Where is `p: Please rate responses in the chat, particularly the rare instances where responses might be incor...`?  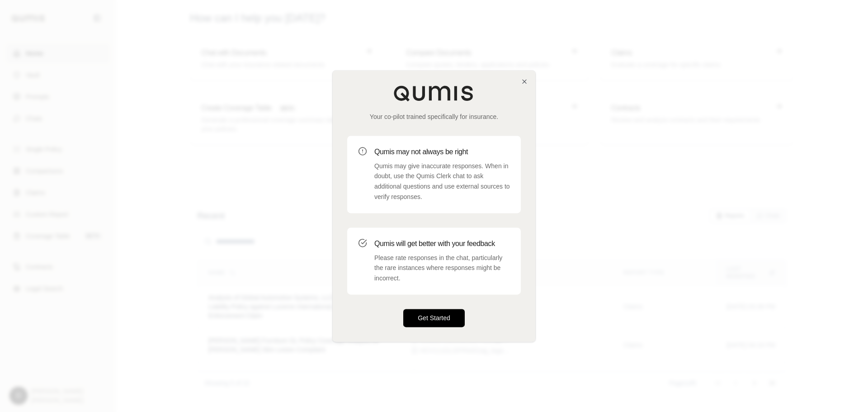 p: Please rate responses in the chat, particularly the rare instances where responses might be incor... is located at coordinates (442, 268).